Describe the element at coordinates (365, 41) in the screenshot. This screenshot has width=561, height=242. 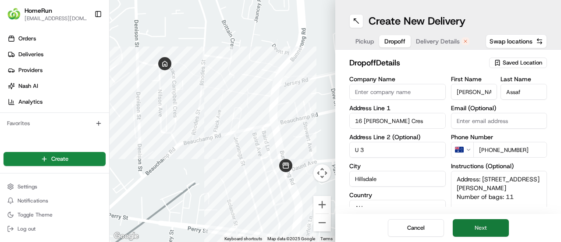
I see `span: Pickup` at that location.